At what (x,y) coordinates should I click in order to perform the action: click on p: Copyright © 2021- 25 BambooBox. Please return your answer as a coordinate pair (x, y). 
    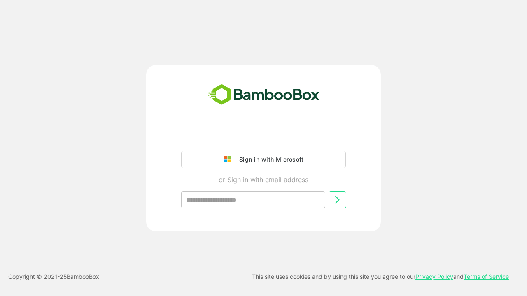
    Looking at the image, I should click on (54, 277).